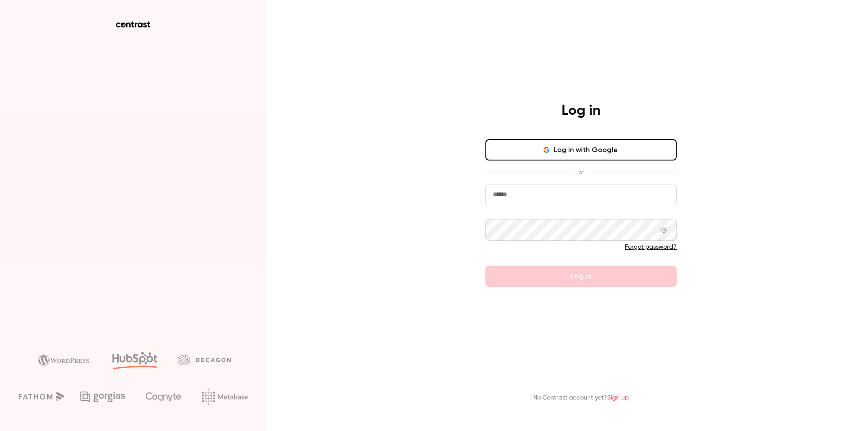 The width and height of the screenshot is (868, 431). What do you see at coordinates (581, 111) in the screenshot?
I see `h4: Log in` at bounding box center [581, 111].